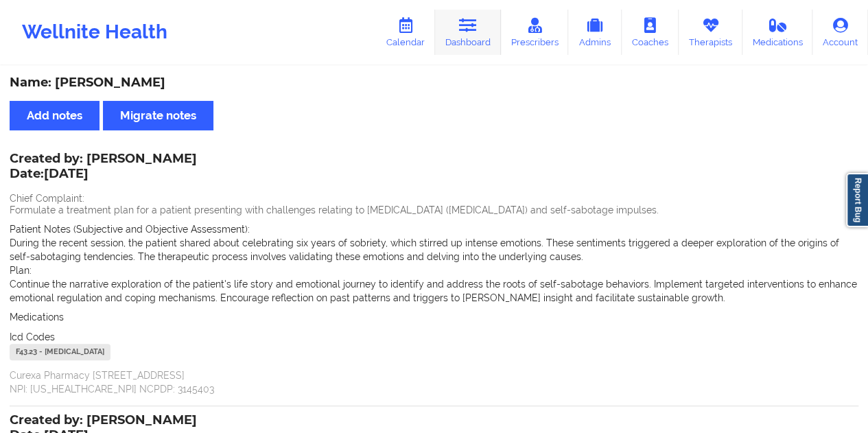 This screenshot has width=868, height=433. I want to click on a: Therapists, so click(710, 32).